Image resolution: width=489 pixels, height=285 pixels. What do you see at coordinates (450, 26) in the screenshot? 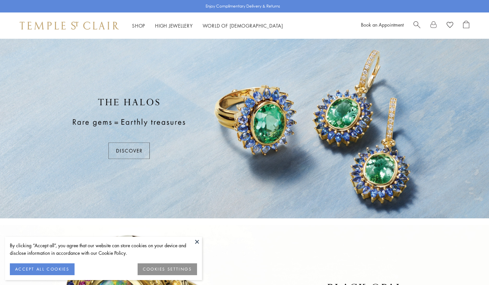
I see `a: View Wishlist` at bounding box center [450, 26].